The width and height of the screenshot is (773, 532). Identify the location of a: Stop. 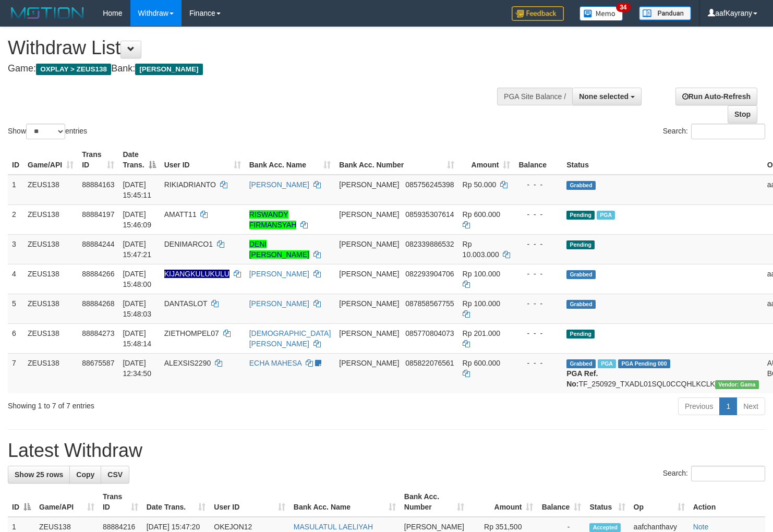
(742, 114).